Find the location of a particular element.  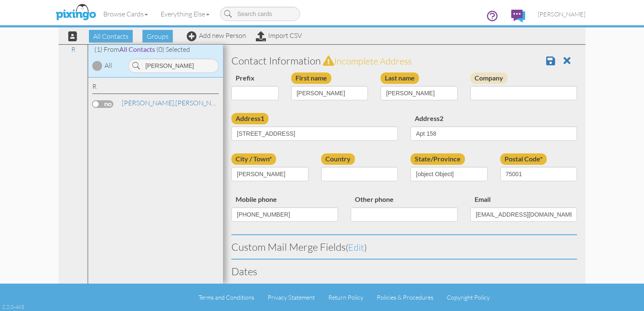

label: Company is located at coordinates (489, 78).